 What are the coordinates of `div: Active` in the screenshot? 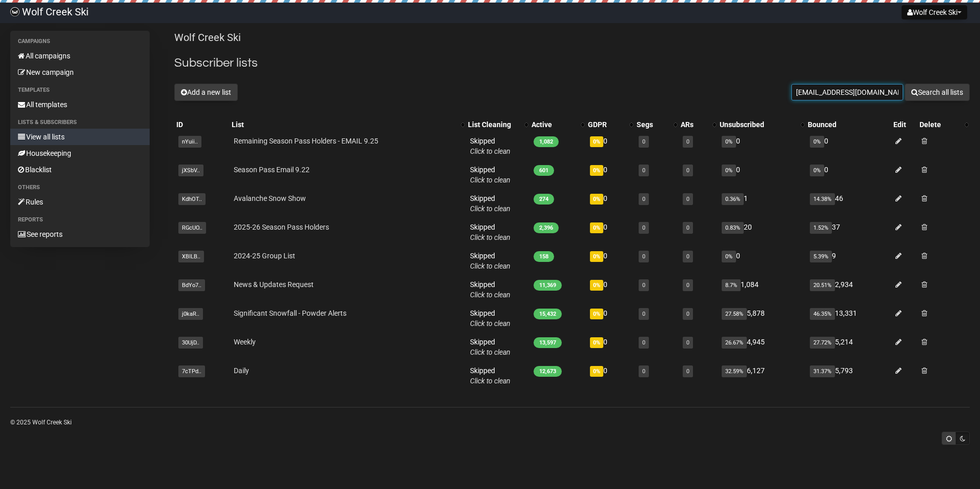 It's located at (553, 125).